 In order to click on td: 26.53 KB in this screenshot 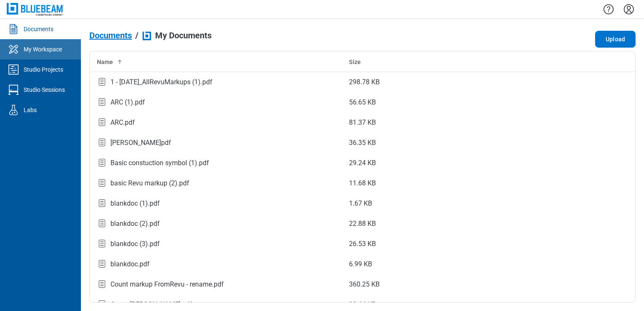, I will do `click(468, 244)`.